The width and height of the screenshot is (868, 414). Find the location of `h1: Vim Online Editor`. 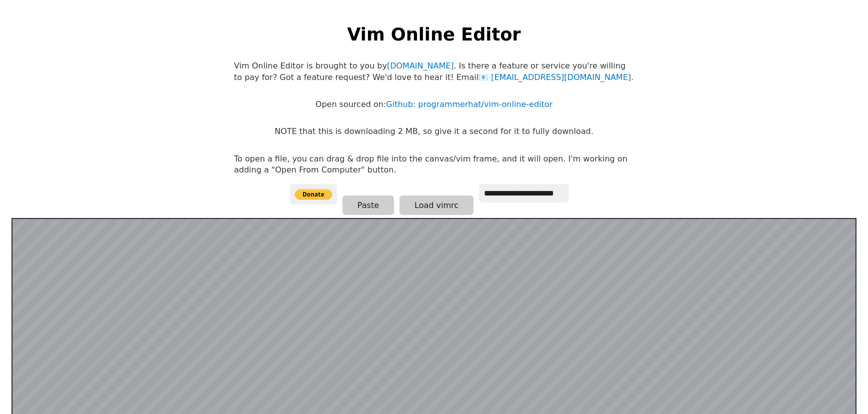

h1: Vim Online Editor is located at coordinates (433, 34).